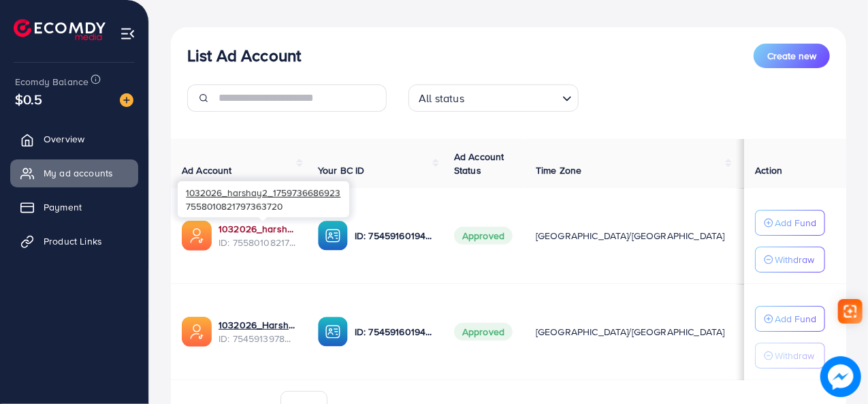 Image resolution: width=868 pixels, height=404 pixels. Describe the element at coordinates (74, 173) in the screenshot. I see `a: My ad accounts` at that location.